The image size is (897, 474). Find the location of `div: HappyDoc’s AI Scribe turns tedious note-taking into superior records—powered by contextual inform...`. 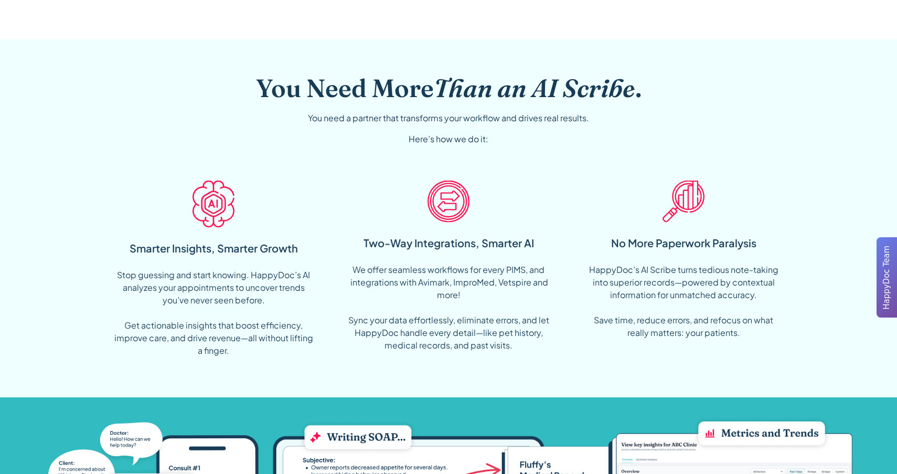

div: HappyDoc’s AI Scribe turns tedious note-taking into superior records—powered by contextual inform... is located at coordinates (683, 301).